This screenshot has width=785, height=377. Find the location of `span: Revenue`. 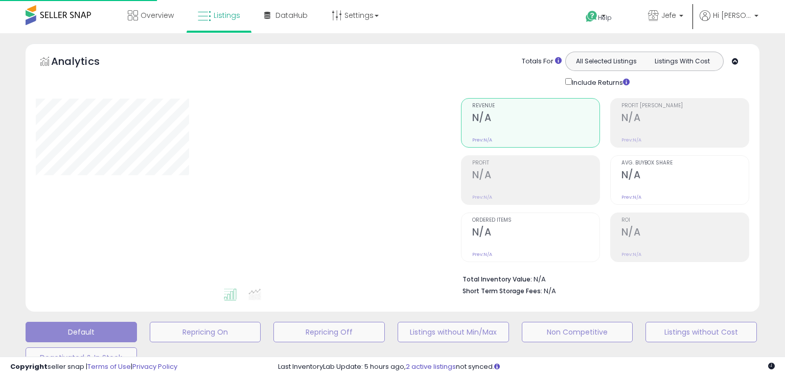

span: Revenue is located at coordinates (535, 106).